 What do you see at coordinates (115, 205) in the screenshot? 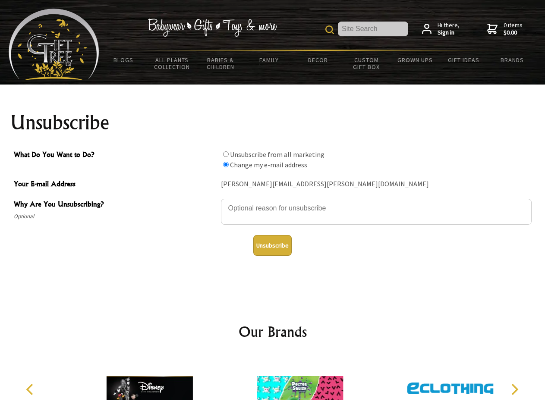
I see `span: Why Are You Unsubscribing?` at bounding box center [115, 205].